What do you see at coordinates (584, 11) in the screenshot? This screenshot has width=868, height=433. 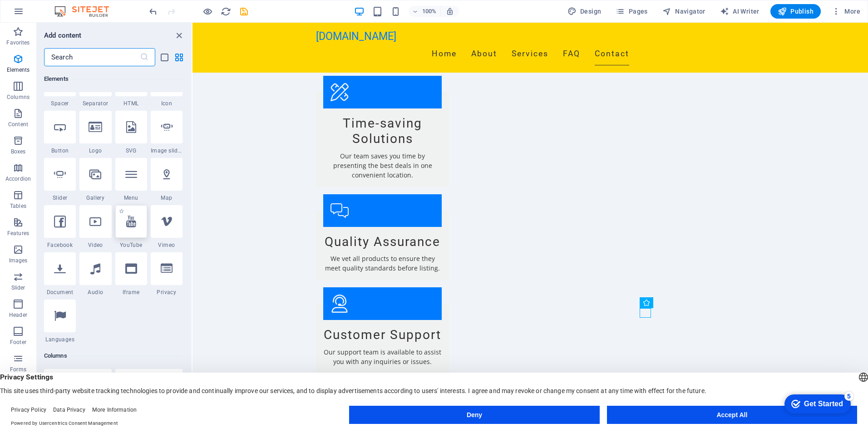 I see `span: Design` at bounding box center [584, 11].